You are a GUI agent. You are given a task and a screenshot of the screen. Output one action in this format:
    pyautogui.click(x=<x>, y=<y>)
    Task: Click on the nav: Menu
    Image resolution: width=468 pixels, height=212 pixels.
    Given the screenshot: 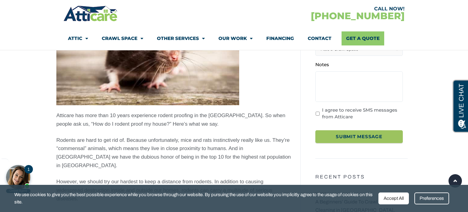 What is the action you would take?
    pyautogui.click(x=234, y=38)
    